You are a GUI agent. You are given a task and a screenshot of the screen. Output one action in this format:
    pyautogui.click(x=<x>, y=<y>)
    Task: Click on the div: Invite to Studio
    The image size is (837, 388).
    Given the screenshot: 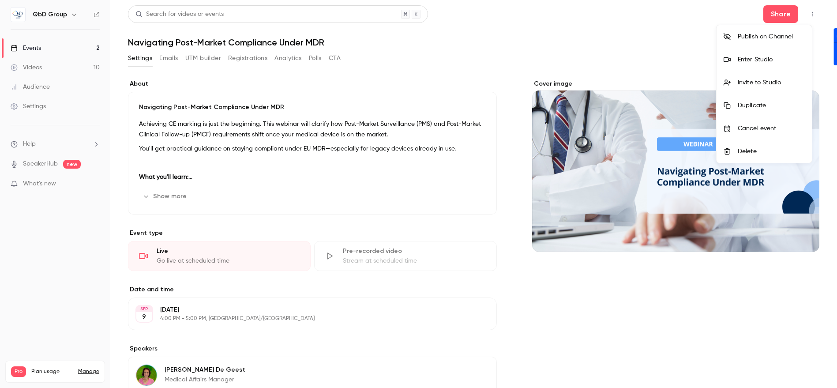 What is the action you would take?
    pyautogui.click(x=771, y=83)
    